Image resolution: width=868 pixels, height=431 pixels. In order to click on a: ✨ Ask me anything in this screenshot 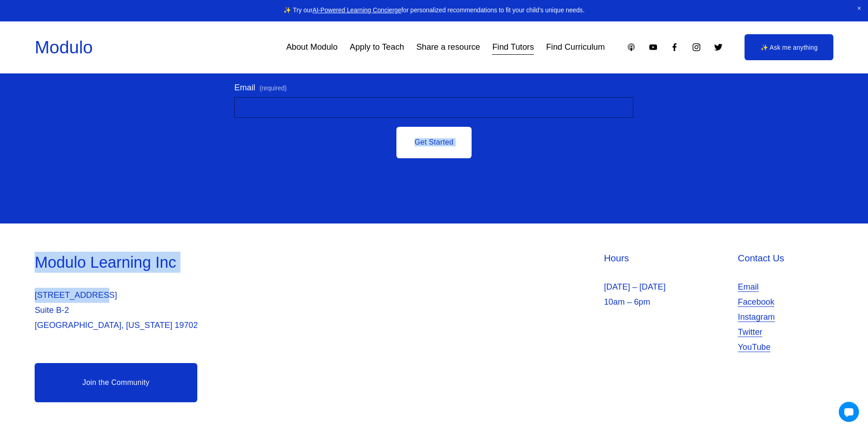, I will do `click(788, 47)`.